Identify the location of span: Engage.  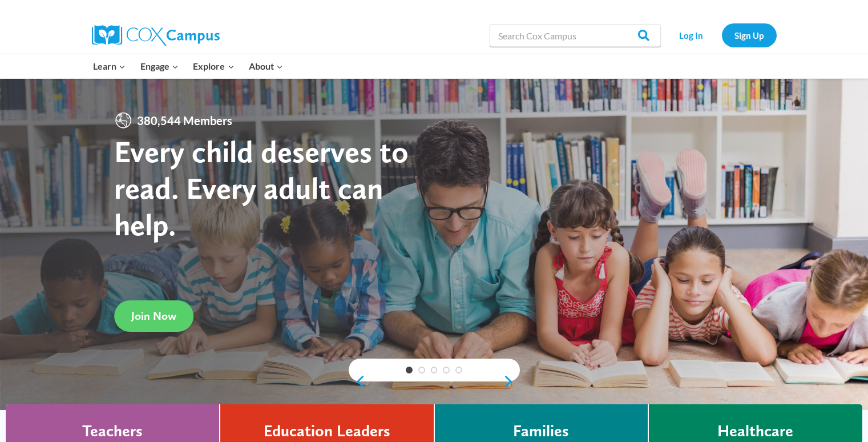
(159, 66).